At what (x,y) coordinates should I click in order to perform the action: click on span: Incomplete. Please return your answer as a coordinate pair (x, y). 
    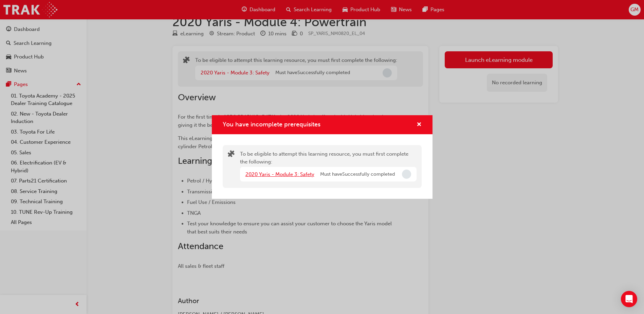
    Looking at the image, I should click on (406, 174).